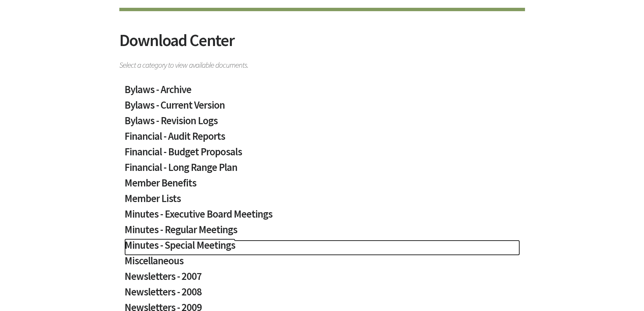  Describe the element at coordinates (323, 279) in the screenshot. I see `a: Newsletters - 2007` at that location.